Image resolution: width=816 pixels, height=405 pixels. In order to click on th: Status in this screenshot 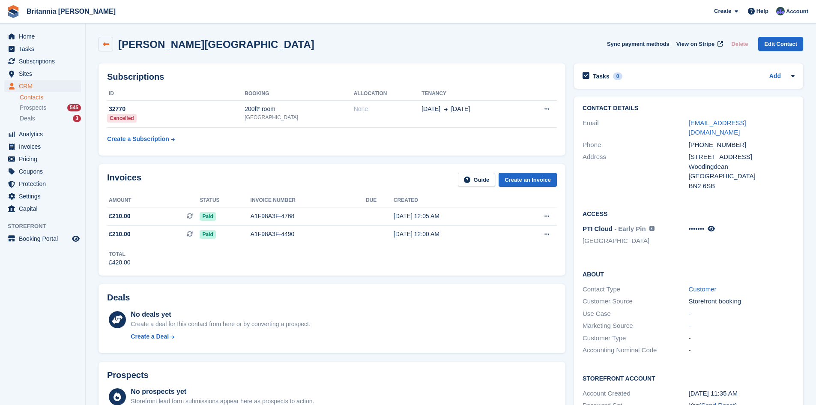, I will do `click(225, 200)`.